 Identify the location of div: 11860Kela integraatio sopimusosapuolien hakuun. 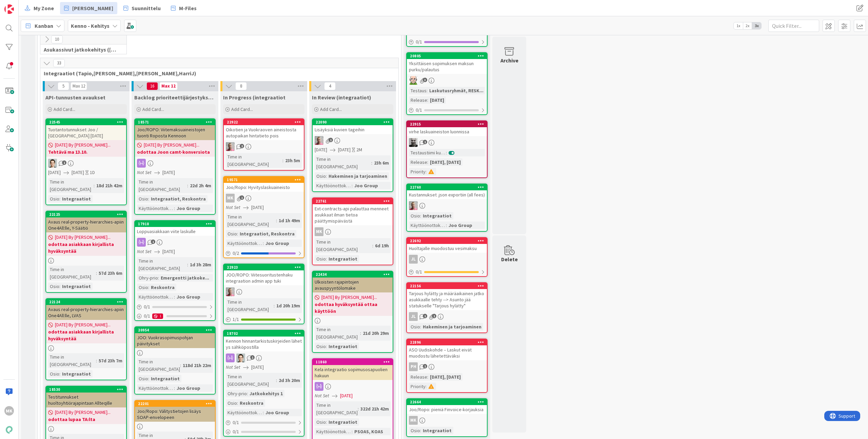
(353, 369).